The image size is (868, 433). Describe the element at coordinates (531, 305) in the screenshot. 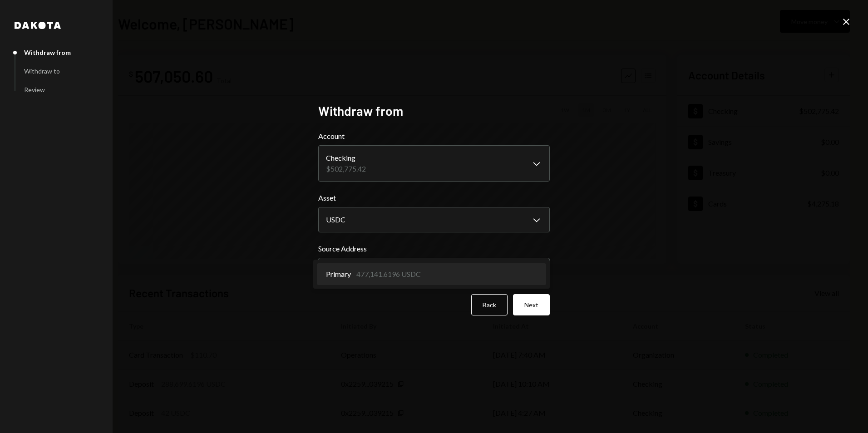

I see `button: Next` at that location.